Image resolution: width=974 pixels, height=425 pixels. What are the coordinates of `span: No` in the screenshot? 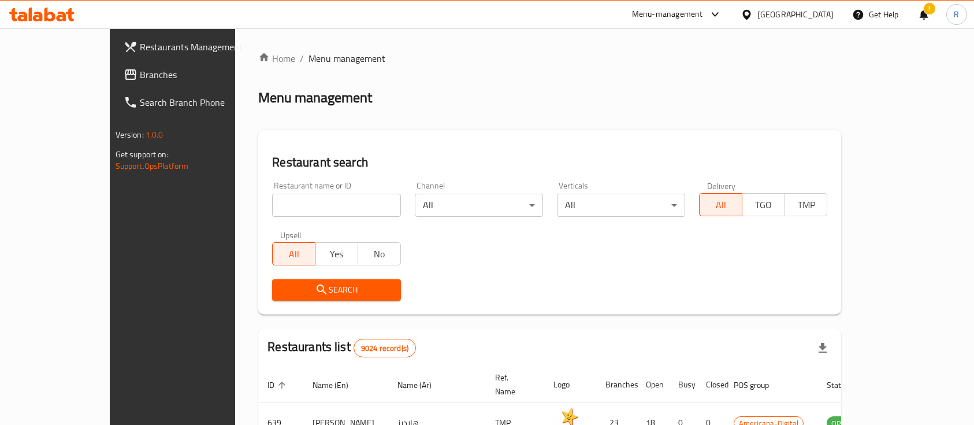 It's located at (380, 254).